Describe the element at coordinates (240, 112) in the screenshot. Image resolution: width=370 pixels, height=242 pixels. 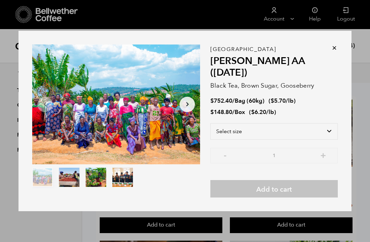
I see `span: Box` at that location.